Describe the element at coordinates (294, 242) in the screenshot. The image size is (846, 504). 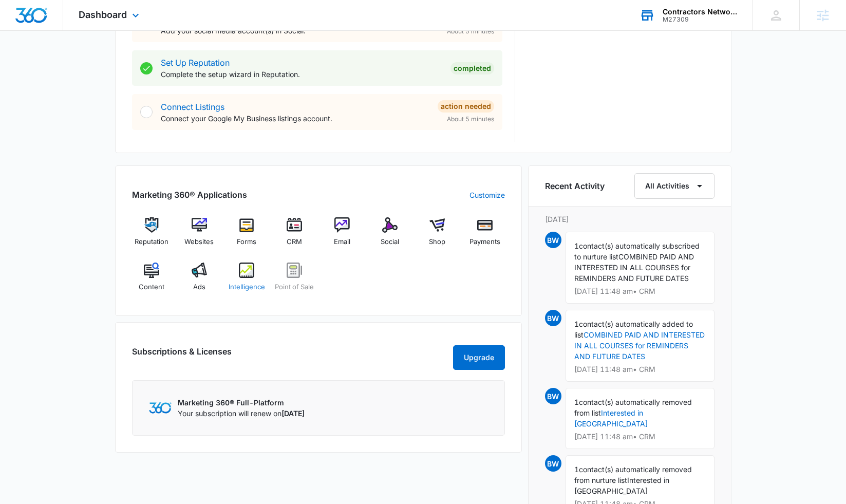
I see `span: CRM` at that location.